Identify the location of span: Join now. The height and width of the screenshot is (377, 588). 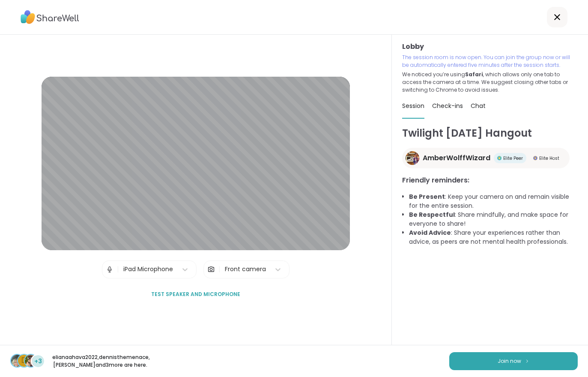
(509, 362).